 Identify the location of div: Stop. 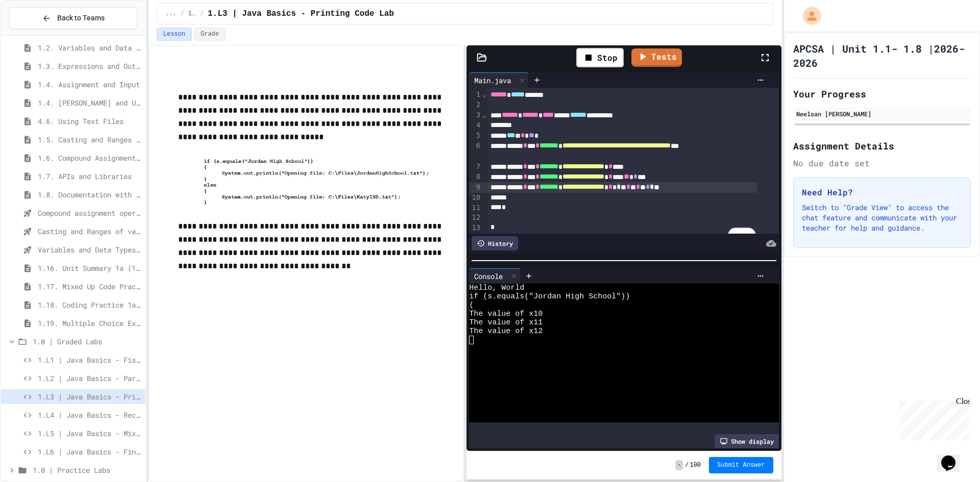
(600, 58).